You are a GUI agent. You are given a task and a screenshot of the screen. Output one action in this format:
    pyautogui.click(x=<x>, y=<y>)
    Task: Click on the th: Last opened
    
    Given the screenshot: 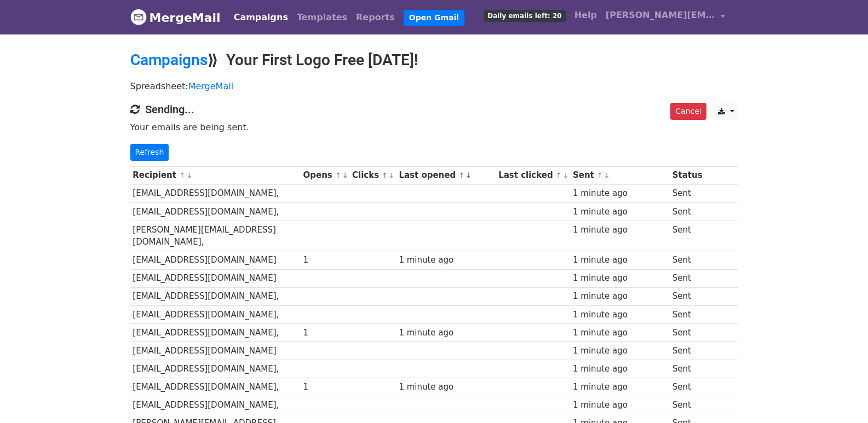 What is the action you would take?
    pyautogui.click(x=446, y=175)
    